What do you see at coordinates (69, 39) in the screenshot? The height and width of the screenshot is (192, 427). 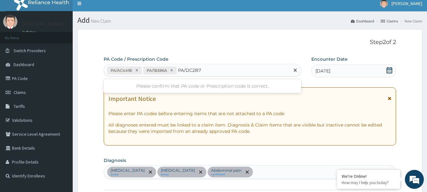 I see `div: Chat with us now` at bounding box center [69, 39].